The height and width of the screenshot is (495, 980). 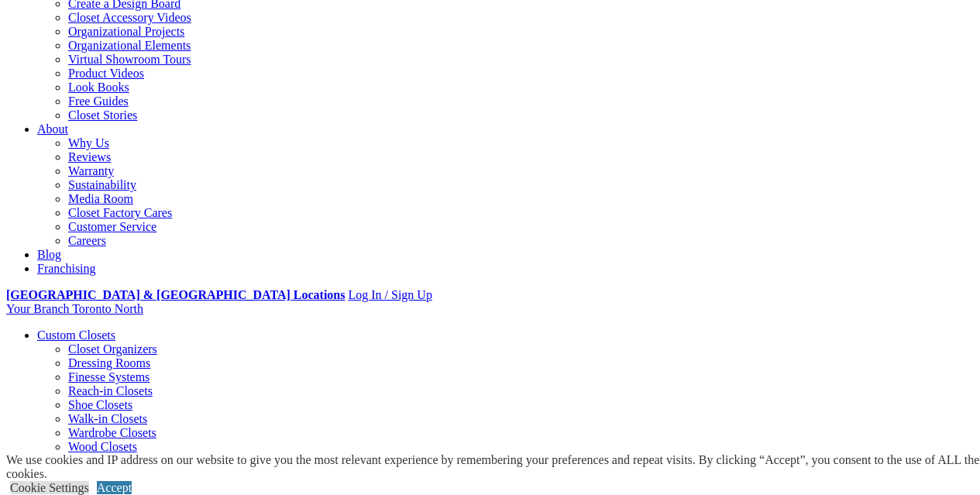 I want to click on a: Finesse Systems, so click(x=108, y=376).